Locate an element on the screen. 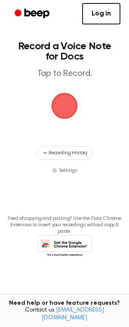 The width and height of the screenshot is (129, 327). button: Settings is located at coordinates (64, 171).